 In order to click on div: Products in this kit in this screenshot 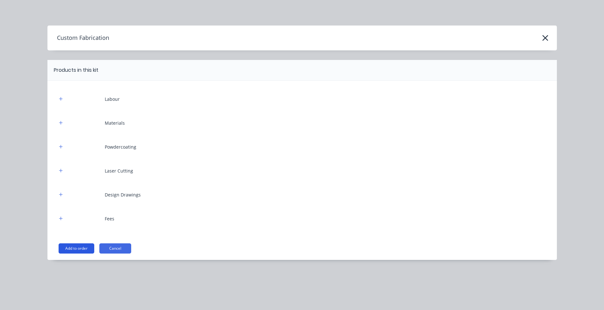, I will do `click(76, 70)`.